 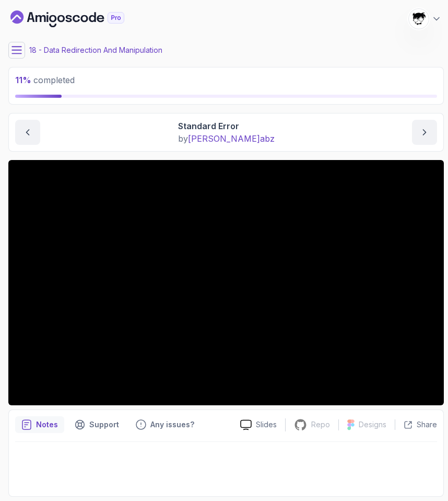 I want to click on p: Support, so click(x=104, y=425).